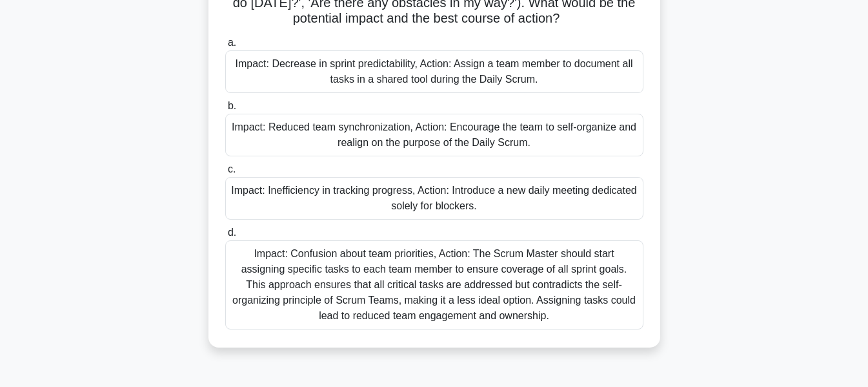 Image resolution: width=868 pixels, height=387 pixels. I want to click on div: Impact: Decrease in sprint predictability, Action: Assign a team member to document all tasks in ..., so click(435, 72).